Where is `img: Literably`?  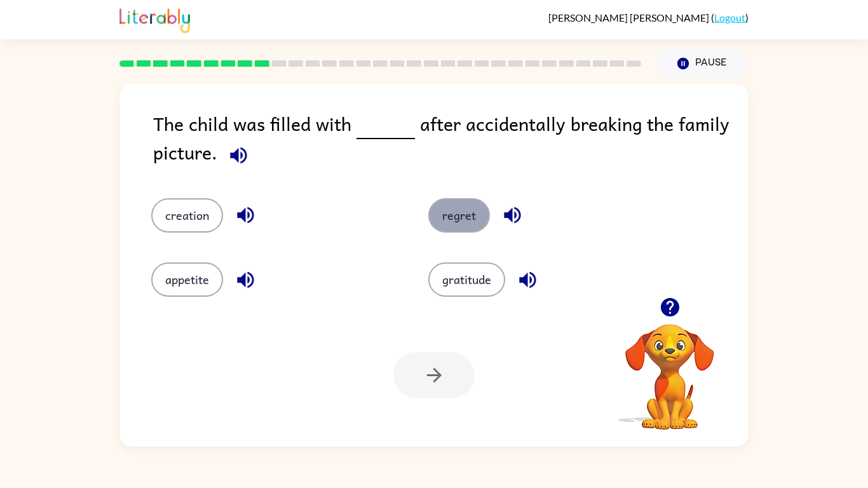 img: Literably is located at coordinates (154, 19).